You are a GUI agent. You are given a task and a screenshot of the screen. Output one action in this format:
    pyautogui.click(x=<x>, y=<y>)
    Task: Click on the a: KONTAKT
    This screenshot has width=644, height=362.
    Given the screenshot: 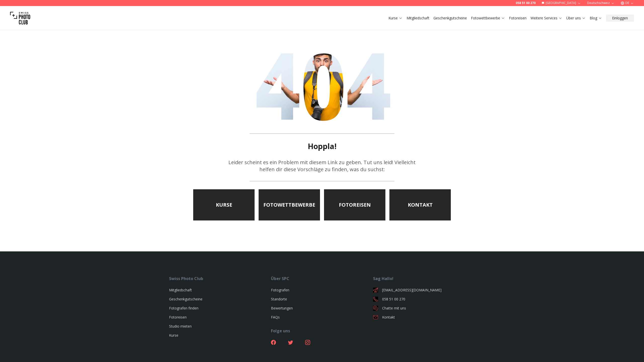 What is the action you would take?
    pyautogui.click(x=420, y=205)
    